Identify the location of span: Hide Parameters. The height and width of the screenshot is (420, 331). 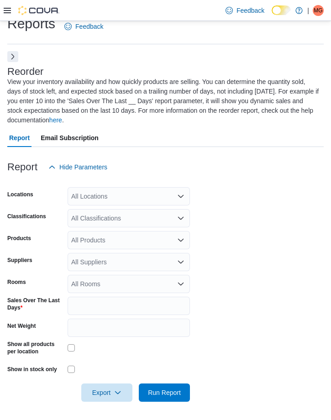
(83, 167).